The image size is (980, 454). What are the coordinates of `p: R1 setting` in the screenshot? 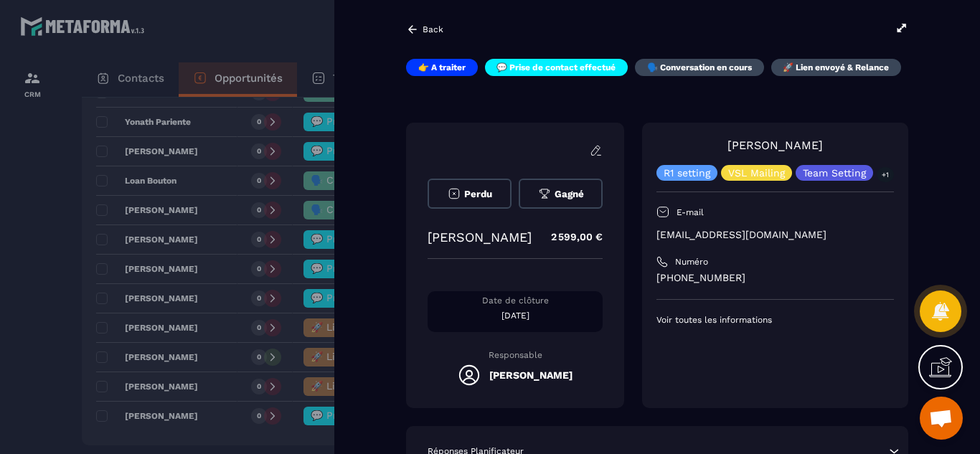 It's located at (686, 173).